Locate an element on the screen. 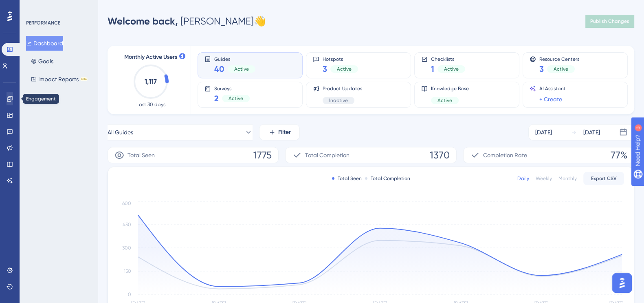 The image size is (644, 303). span: All Guides is located at coordinates (120, 132).